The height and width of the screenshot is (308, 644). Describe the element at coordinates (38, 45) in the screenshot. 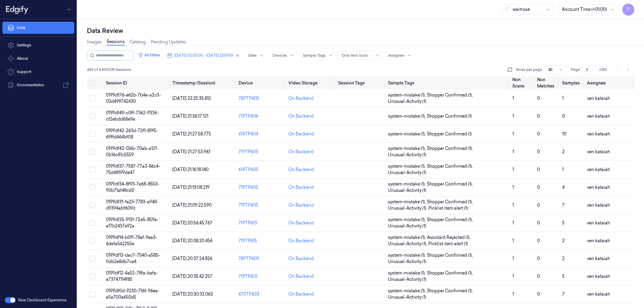

I see `a: Settings` at that location.